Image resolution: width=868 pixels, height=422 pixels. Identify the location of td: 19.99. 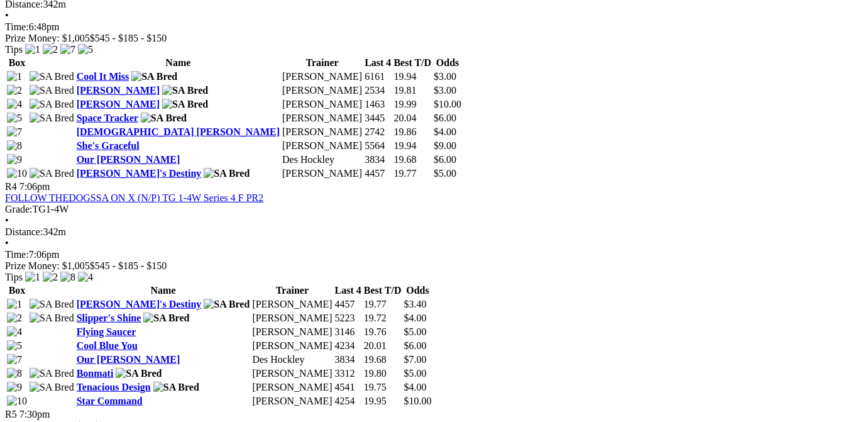
(412, 104).